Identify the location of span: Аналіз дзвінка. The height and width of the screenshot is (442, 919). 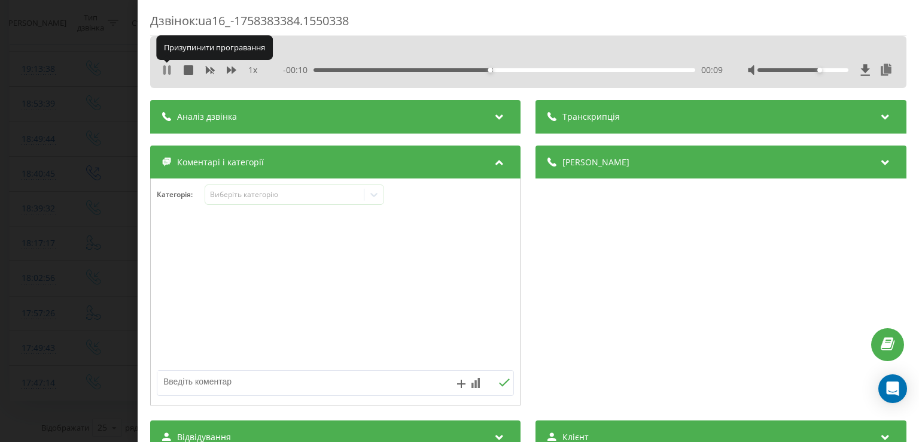
(207, 117).